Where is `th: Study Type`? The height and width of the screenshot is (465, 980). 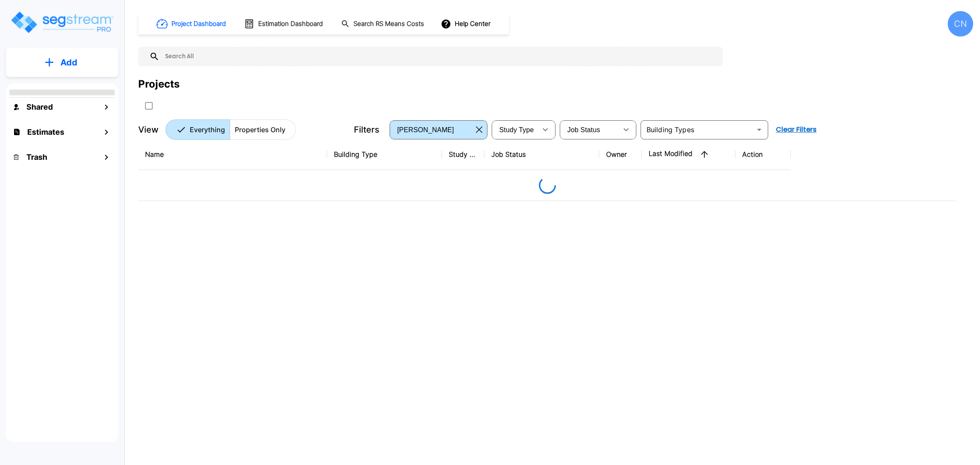 th: Study Type is located at coordinates (464, 154).